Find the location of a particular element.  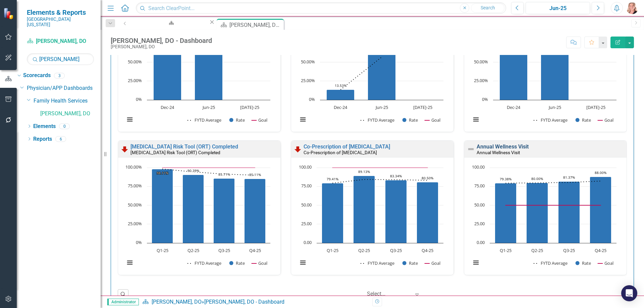

text: 100.00% is located at coordinates (134, 167).